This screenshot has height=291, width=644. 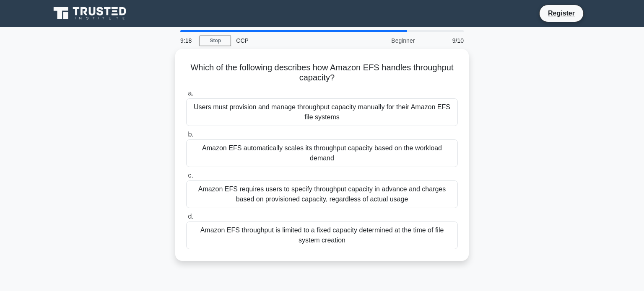 I want to click on span: b., so click(x=190, y=134).